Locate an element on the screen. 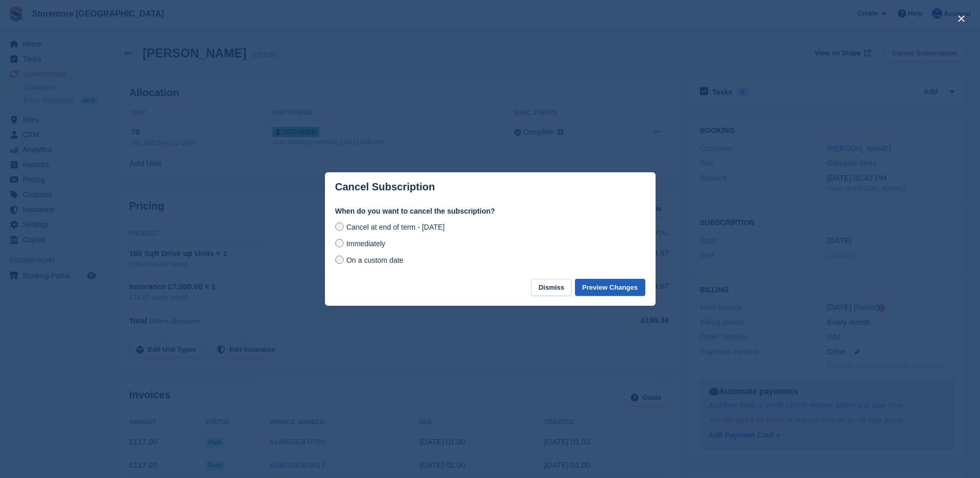  input: Immediately is located at coordinates (339, 243).